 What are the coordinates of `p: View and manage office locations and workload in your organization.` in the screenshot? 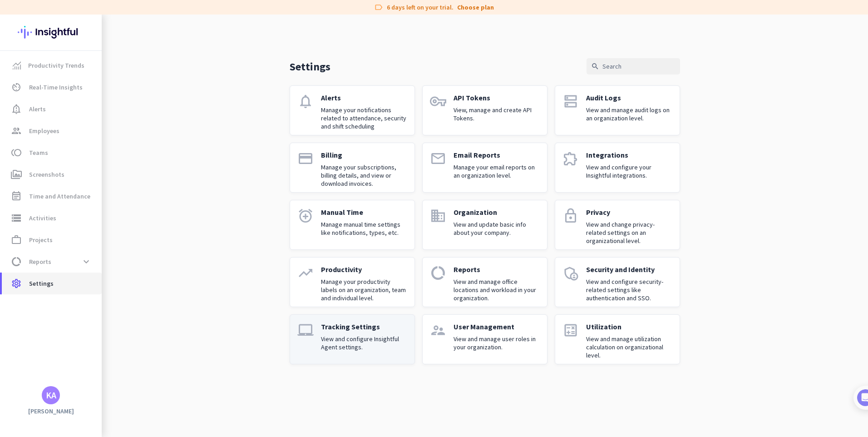 It's located at (497, 290).